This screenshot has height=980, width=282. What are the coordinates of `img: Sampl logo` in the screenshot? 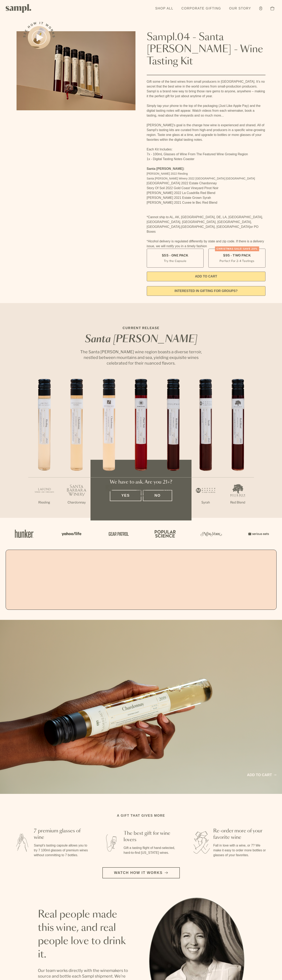 It's located at (19, 8).